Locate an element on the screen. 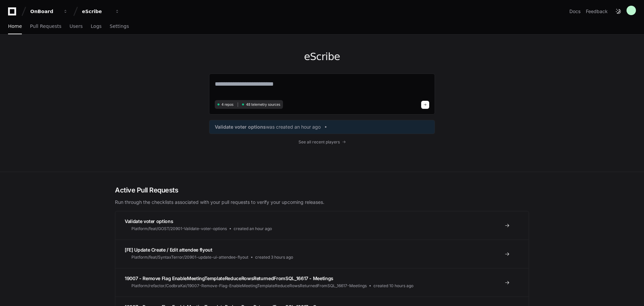 This screenshot has width=644, height=306. span: Home is located at coordinates (15, 26).